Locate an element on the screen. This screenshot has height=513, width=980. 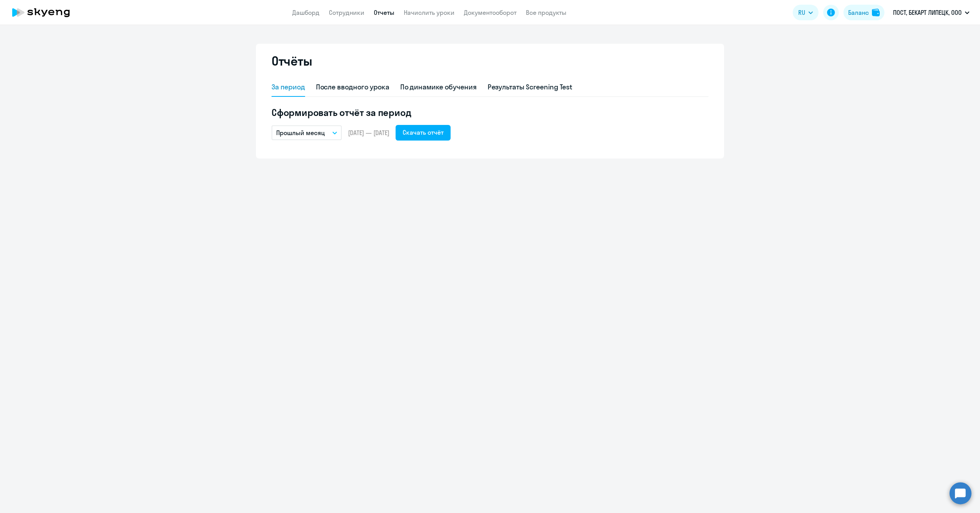
button: Прошлый месяц is located at coordinates (307, 133).